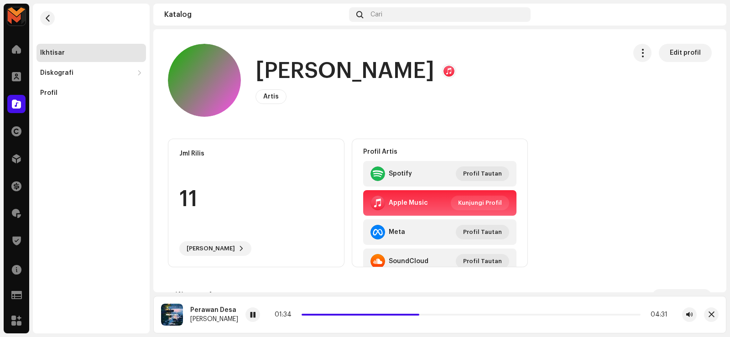  Describe the element at coordinates (400, 174) in the screenshot. I see `div: Spotify` at that location.